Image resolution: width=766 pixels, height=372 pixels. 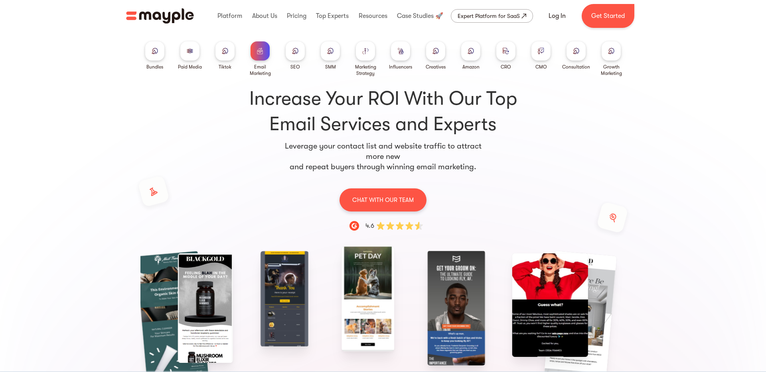 I want to click on a: SEO, so click(x=295, y=56).